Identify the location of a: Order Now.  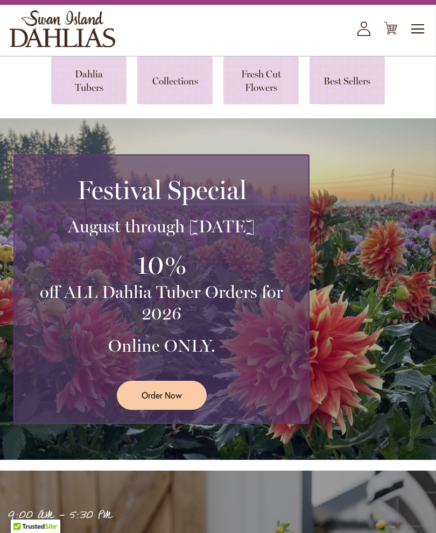
(161, 395).